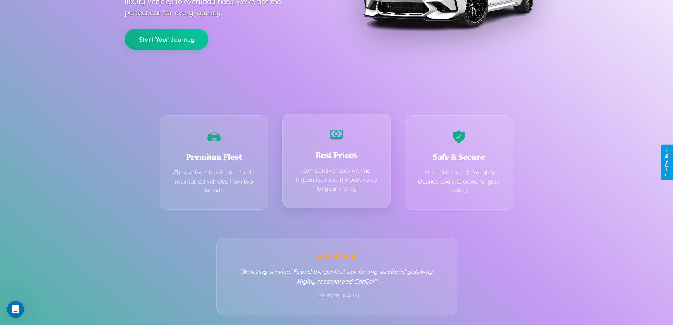 Image resolution: width=673 pixels, height=325 pixels. What do you see at coordinates (337, 276) in the screenshot?
I see `p: "Amazing service! Found the perfect car for my weekend getaway. Highly recommend CarGo!"` at bounding box center [337, 276].